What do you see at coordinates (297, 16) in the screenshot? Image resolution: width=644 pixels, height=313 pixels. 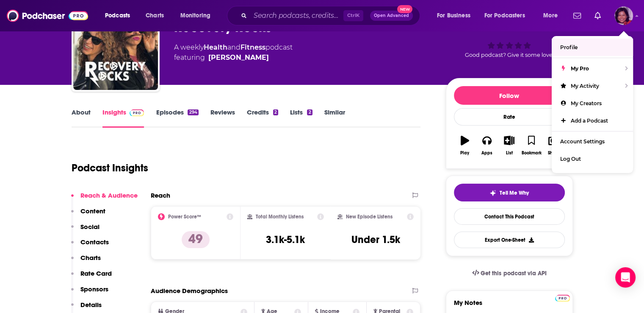 I see `input: Search podcasts, credits, & more...` at bounding box center [297, 16].